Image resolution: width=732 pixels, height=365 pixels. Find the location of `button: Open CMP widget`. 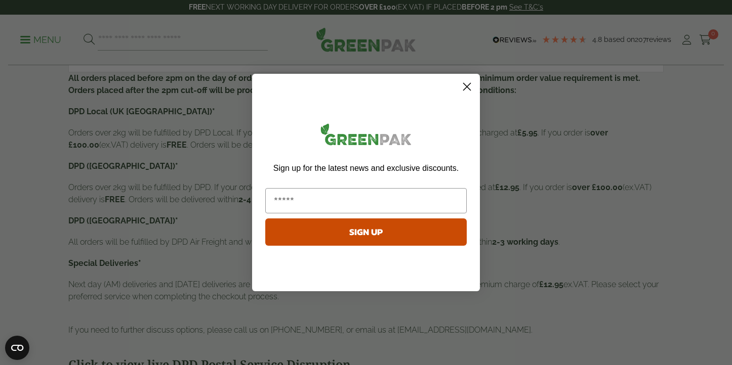

button: Open CMP widget is located at coordinates (17, 348).